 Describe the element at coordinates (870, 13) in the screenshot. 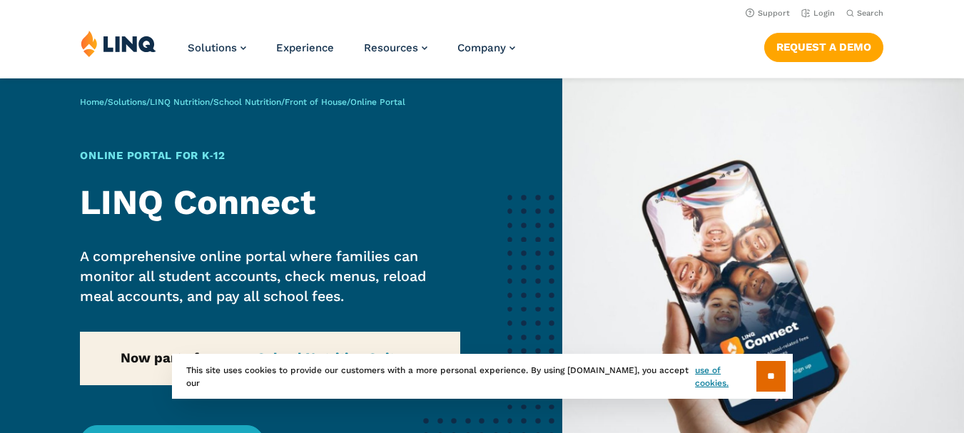

I see `span: Search` at that location.